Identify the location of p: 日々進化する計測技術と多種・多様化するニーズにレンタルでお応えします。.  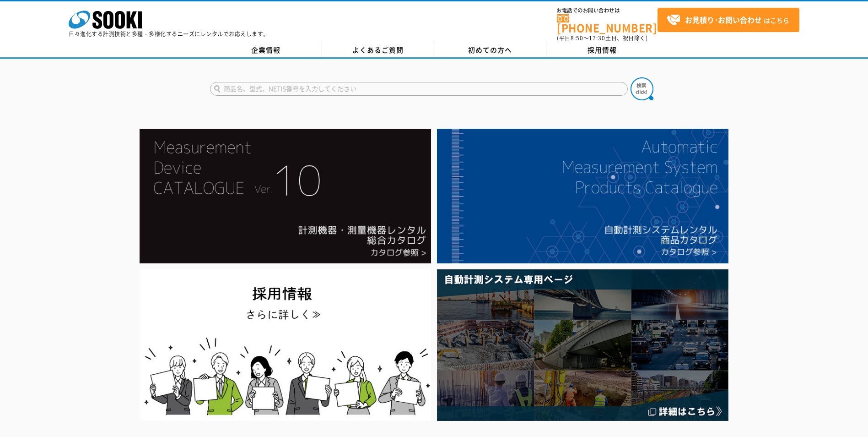
(169, 34).